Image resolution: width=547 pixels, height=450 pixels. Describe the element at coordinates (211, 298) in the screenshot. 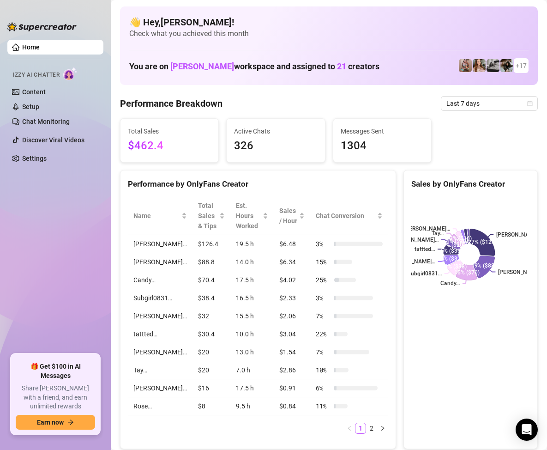

I see `td: $38.4` at that location.